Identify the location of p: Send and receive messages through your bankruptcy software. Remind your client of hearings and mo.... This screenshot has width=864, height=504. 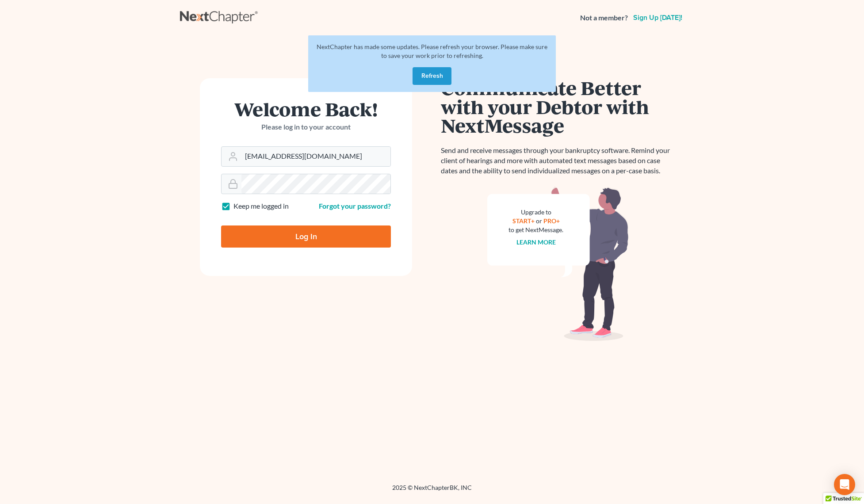
(558, 160).